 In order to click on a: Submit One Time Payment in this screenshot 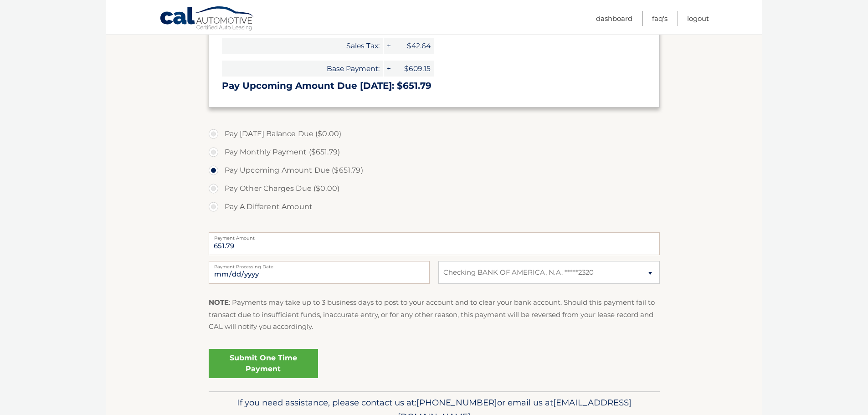, I will do `click(264, 363)`.